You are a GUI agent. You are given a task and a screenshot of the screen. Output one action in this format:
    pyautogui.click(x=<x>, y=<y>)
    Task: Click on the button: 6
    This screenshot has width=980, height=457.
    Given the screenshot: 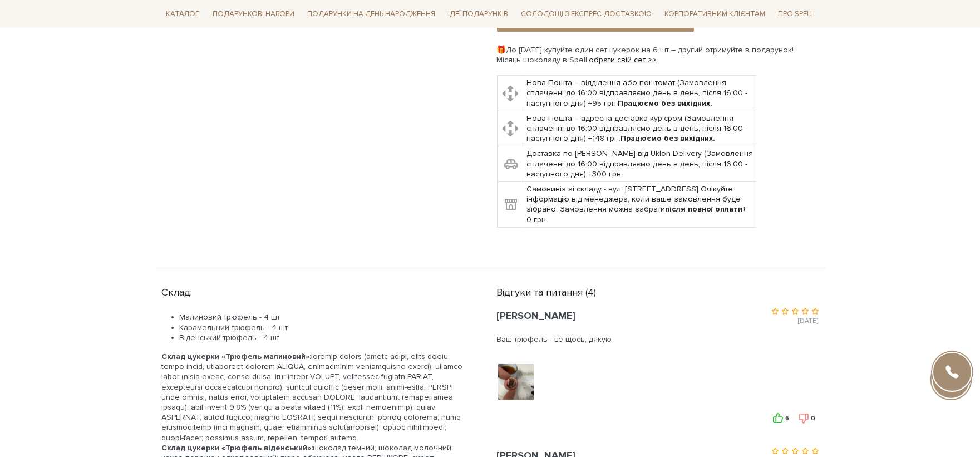 What is the action you would take?
    pyautogui.click(x=781, y=418)
    